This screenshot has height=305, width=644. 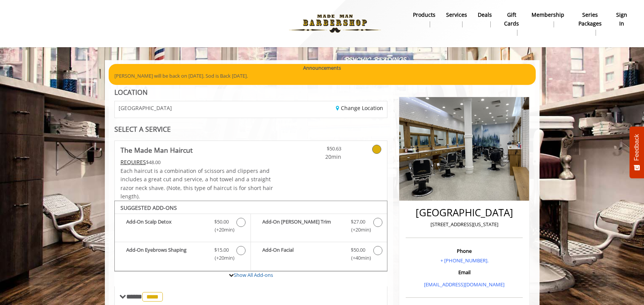 What do you see at coordinates (456, 15) in the screenshot?
I see `b: Services` at bounding box center [456, 15].